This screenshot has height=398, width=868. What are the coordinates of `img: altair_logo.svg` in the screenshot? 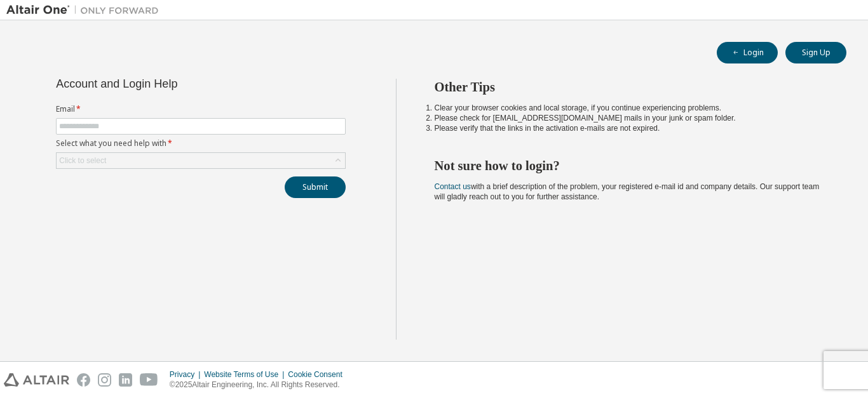 It's located at (36, 380).